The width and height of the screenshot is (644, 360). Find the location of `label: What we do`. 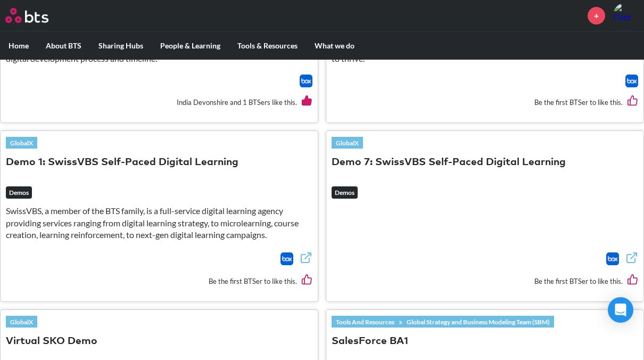

label: What we do is located at coordinates (334, 46).